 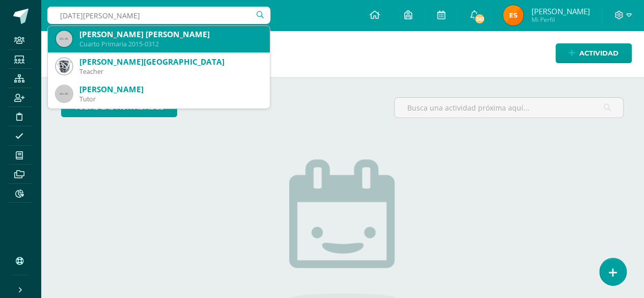 I want to click on div: Tutor, so click(x=170, y=99).